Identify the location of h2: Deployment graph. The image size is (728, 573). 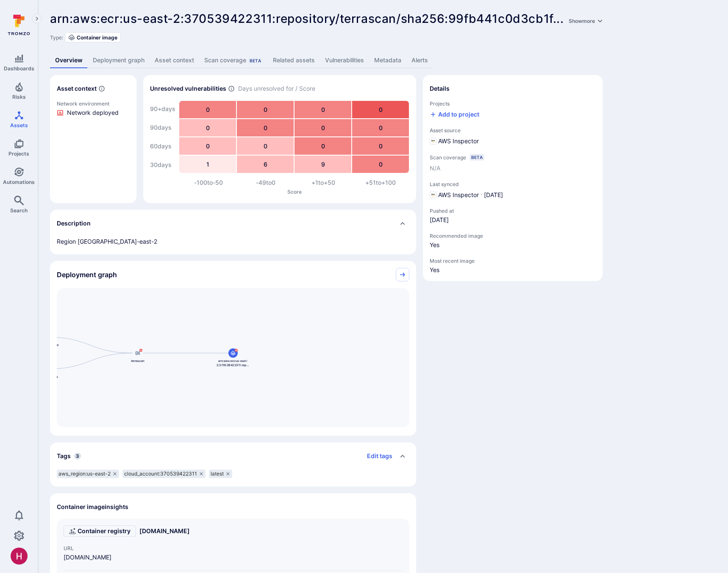
(87, 274).